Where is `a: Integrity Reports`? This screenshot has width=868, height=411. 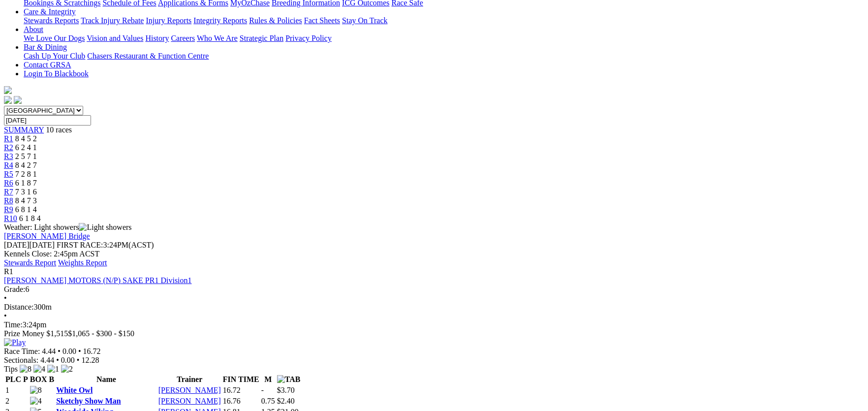 a: Integrity Reports is located at coordinates (220, 20).